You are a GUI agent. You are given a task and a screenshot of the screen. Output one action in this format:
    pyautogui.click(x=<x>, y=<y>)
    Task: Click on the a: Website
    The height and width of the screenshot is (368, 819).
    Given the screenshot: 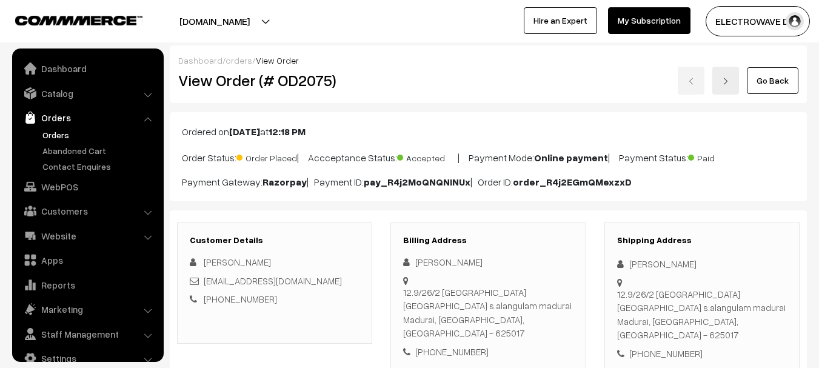 What is the action you would take?
    pyautogui.click(x=87, y=236)
    